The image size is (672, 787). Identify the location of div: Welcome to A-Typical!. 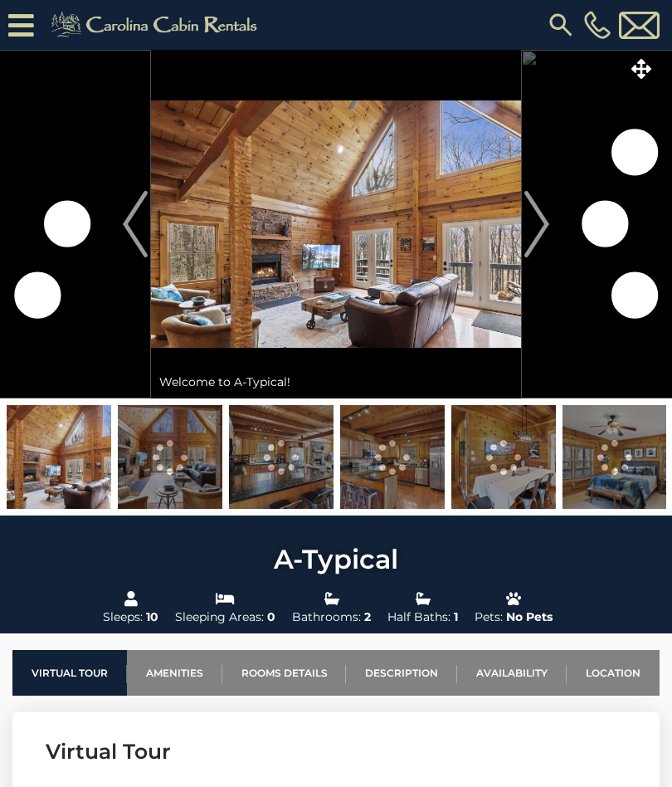
(336, 382).